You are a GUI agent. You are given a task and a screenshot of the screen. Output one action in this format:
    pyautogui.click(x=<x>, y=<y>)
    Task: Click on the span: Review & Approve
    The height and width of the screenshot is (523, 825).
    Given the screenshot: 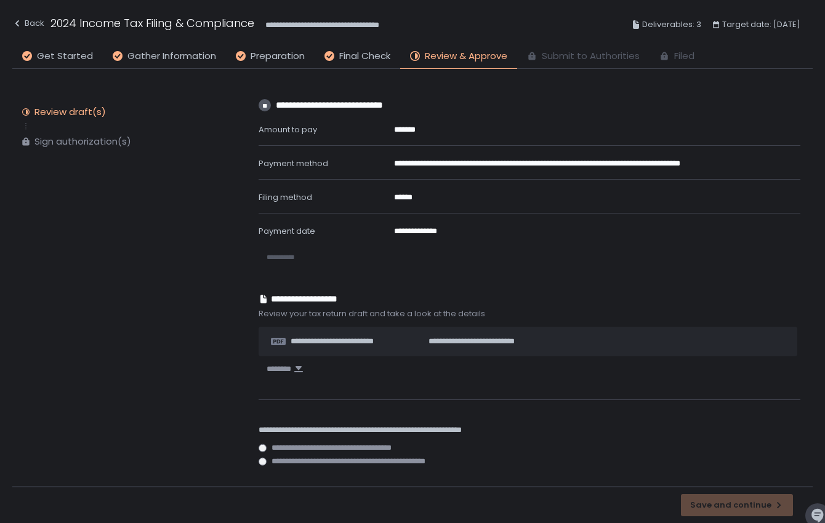 What is the action you would take?
    pyautogui.click(x=466, y=56)
    